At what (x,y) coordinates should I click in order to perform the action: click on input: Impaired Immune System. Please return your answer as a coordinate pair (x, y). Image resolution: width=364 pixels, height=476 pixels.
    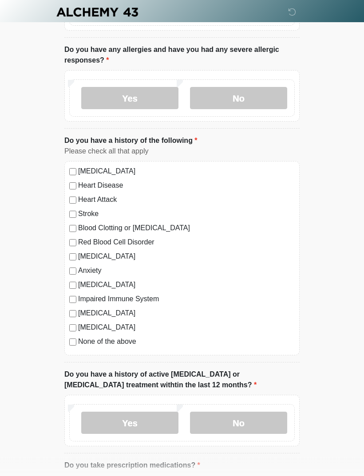
    Looking at the image, I should click on (73, 300).